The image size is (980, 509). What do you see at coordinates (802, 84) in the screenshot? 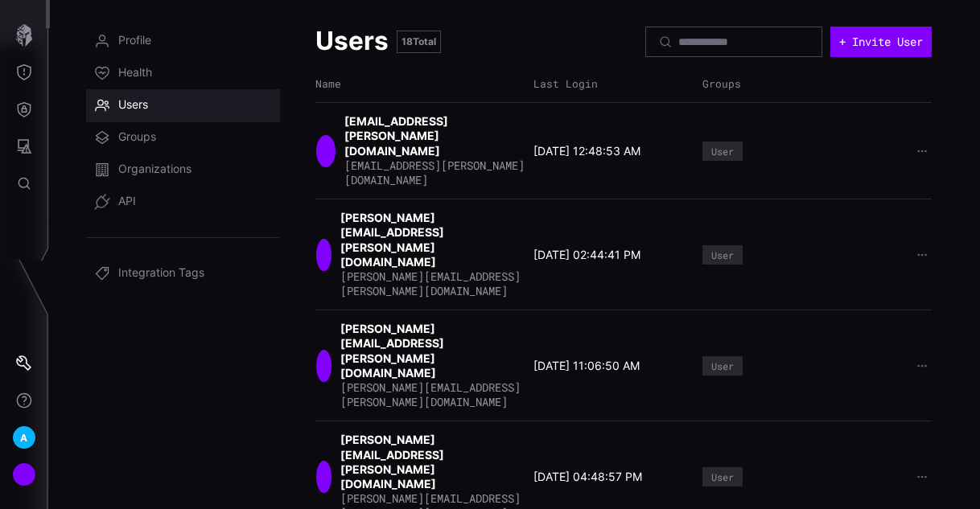
I see `div: Groups` at bounding box center [802, 84].